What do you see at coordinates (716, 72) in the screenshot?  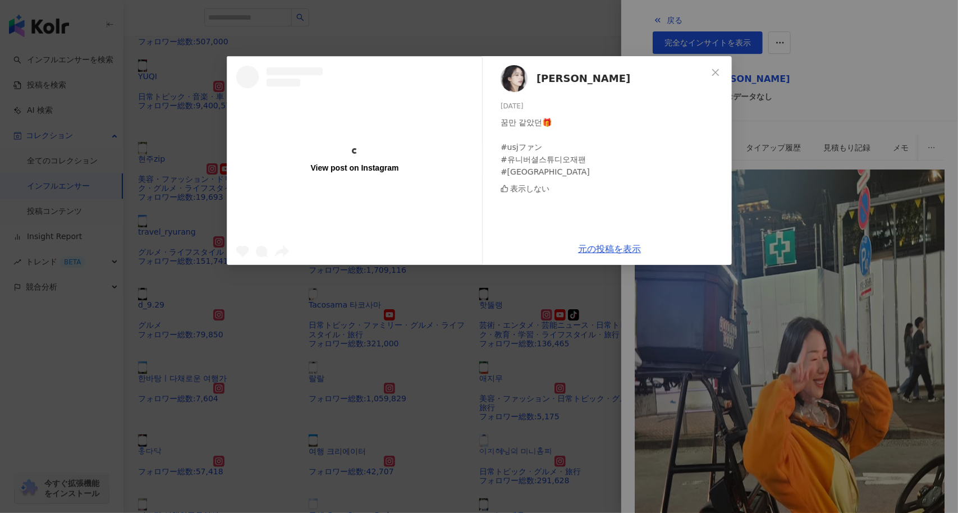 I see `span: close` at bounding box center [716, 72].